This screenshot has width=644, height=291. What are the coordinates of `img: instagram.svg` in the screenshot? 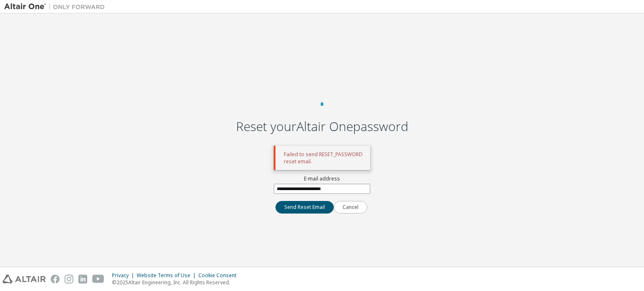 It's located at (69, 279).